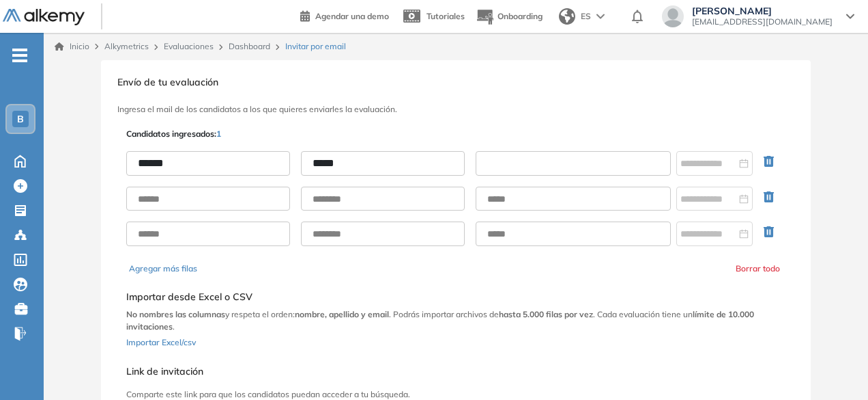 Image resolution: width=868 pixels, height=400 pixels. I want to click on span: Tutoriales, so click(446, 16).